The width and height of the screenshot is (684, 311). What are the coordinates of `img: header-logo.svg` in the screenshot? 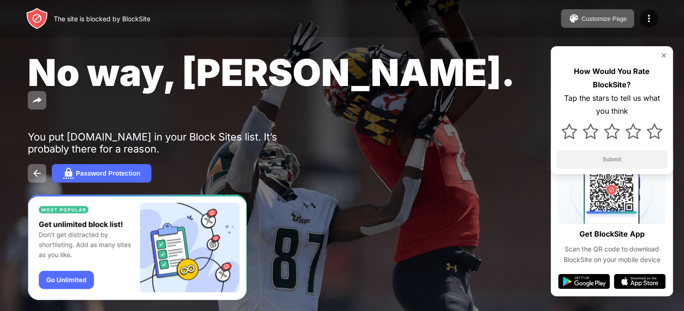 It's located at (37, 19).